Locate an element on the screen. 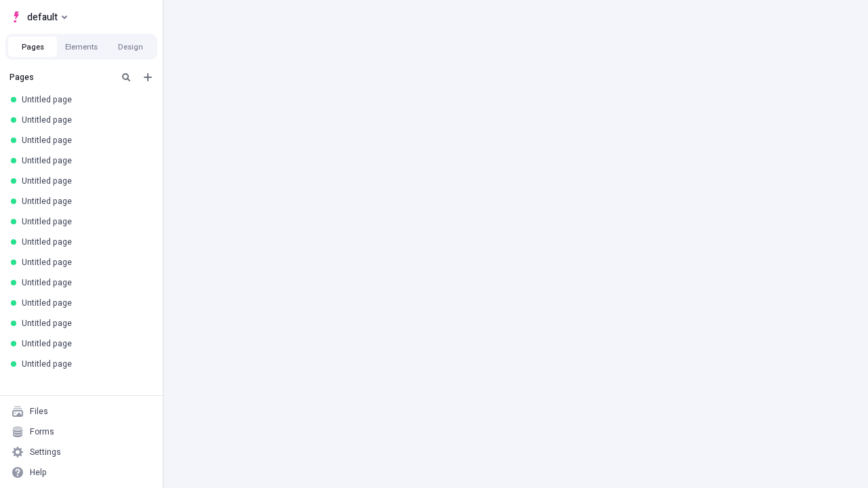 Image resolution: width=868 pixels, height=488 pixels. div: Forms is located at coordinates (42, 432).